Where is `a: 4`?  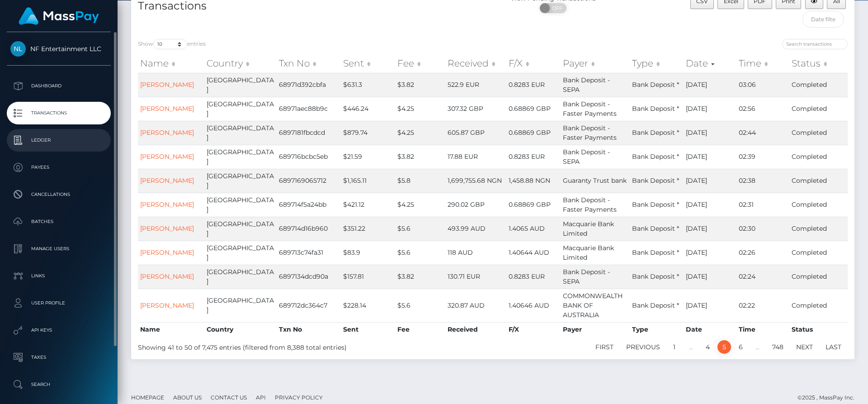
a: 4 is located at coordinates (708, 347).